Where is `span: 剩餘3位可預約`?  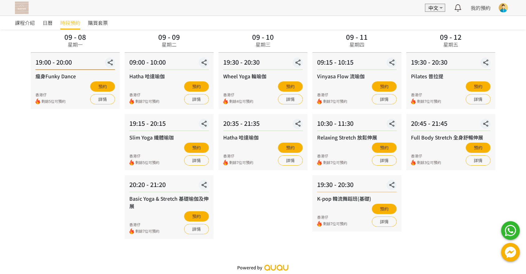 span: 剩餘3位可預約 is located at coordinates (429, 163).